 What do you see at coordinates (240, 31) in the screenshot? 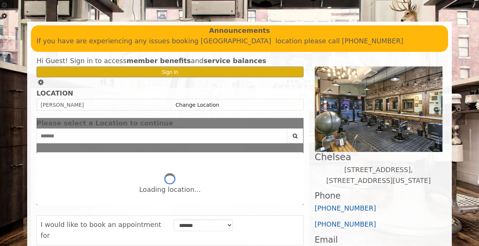
I see `b: Announcements` at bounding box center [240, 31].